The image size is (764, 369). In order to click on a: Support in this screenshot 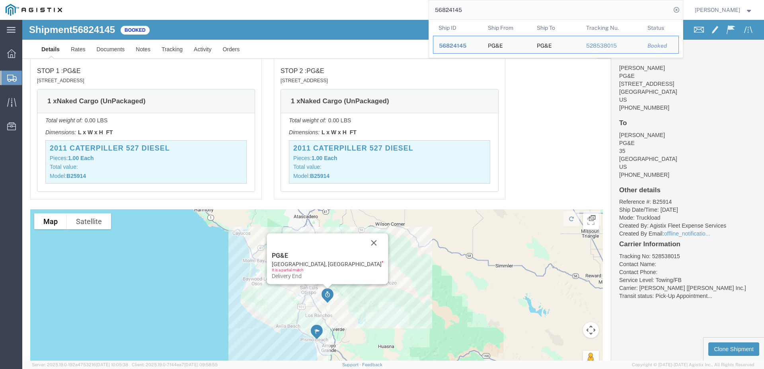, I will do `click(352, 365)`.